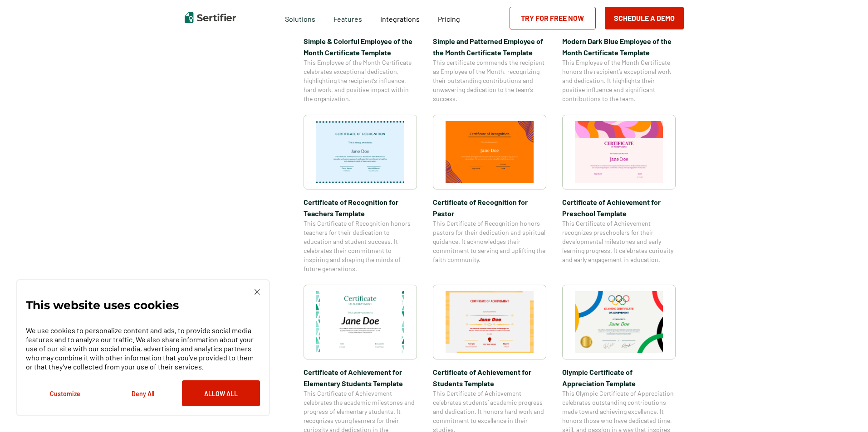 Image resolution: width=868 pixels, height=432 pixels. I want to click on span: This Certificate of Recognition honors teachers for their dedication to education and student suc..., so click(360, 246).